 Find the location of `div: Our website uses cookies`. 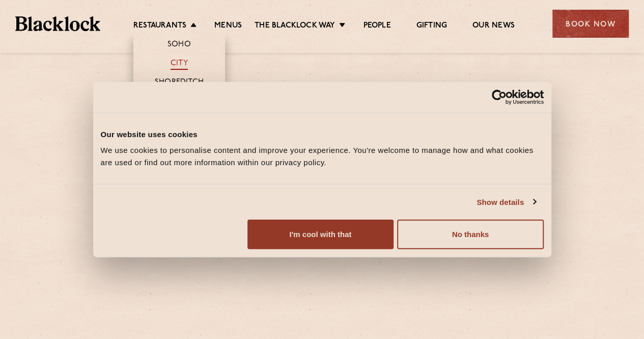

div: Our website uses cookies is located at coordinates (322, 134).